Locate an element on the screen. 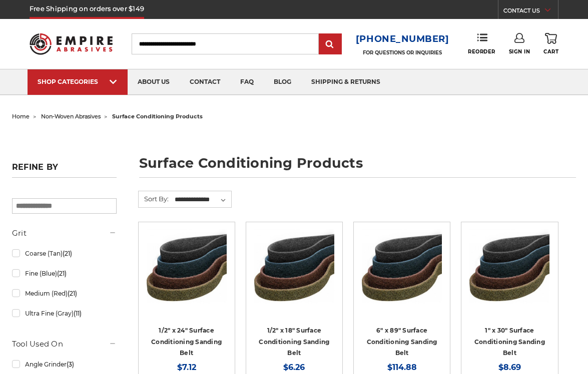 This screenshot has height=374, width=588. a: Coarse (Tan) is located at coordinates (64, 253).